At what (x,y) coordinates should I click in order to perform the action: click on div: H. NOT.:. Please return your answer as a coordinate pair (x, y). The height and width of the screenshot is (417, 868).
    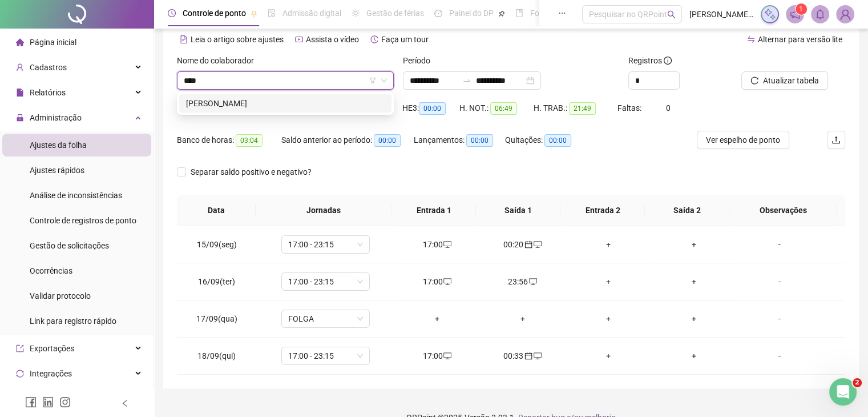
    Looking at the image, I should click on (496, 108).